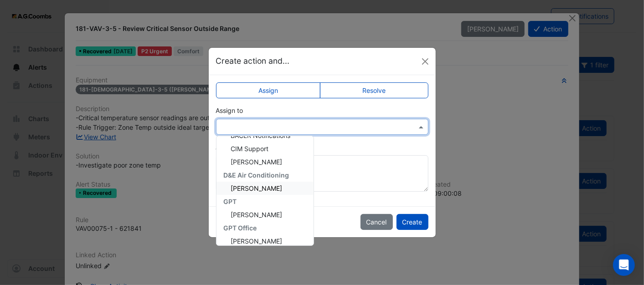  Describe the element at coordinates (261, 135) in the screenshot. I see `span: BACER Notifications` at that location.